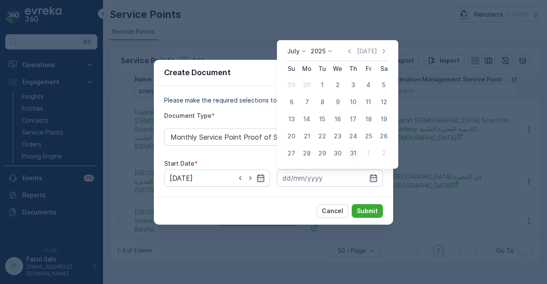 The width and height of the screenshot is (547, 284). Describe the element at coordinates (383, 136) in the screenshot. I see `div: 26` at that location.